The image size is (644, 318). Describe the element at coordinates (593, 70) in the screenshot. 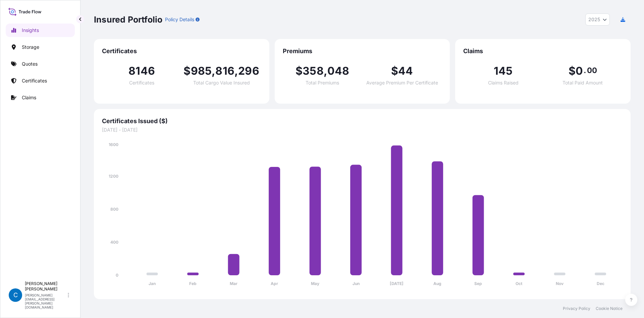

I see `span: 00` at that location.